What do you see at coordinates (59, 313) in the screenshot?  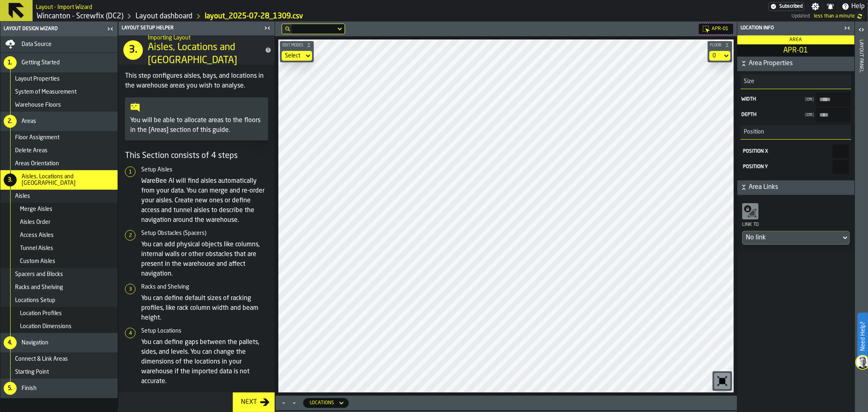 I see `li: menu Location Profiles` at bounding box center [59, 313].